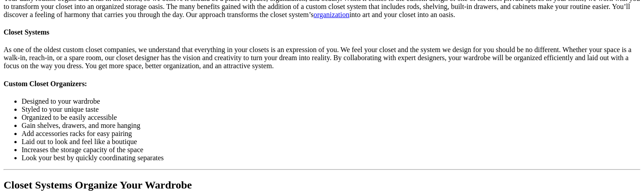 Image resolution: width=644 pixels, height=193 pixels. What do you see at coordinates (92, 157) in the screenshot?
I see `span: Look your best by quickly coordinating separates` at bounding box center [92, 157].